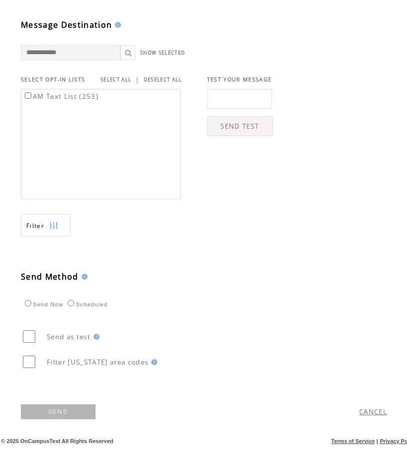 The height and width of the screenshot is (449, 407). What do you see at coordinates (50, 277) in the screenshot?
I see `span: Send Method` at bounding box center [50, 277].